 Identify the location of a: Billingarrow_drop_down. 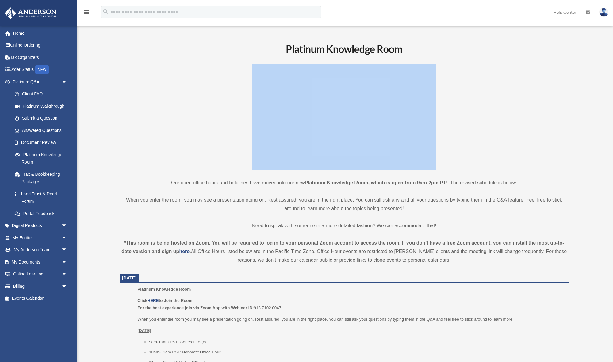
(40, 286).